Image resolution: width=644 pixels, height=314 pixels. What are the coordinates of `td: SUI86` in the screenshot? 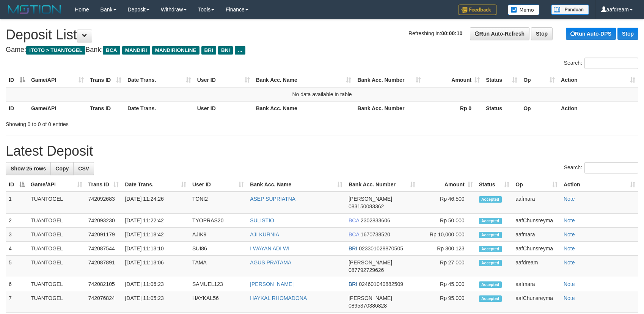 It's located at (218, 249).